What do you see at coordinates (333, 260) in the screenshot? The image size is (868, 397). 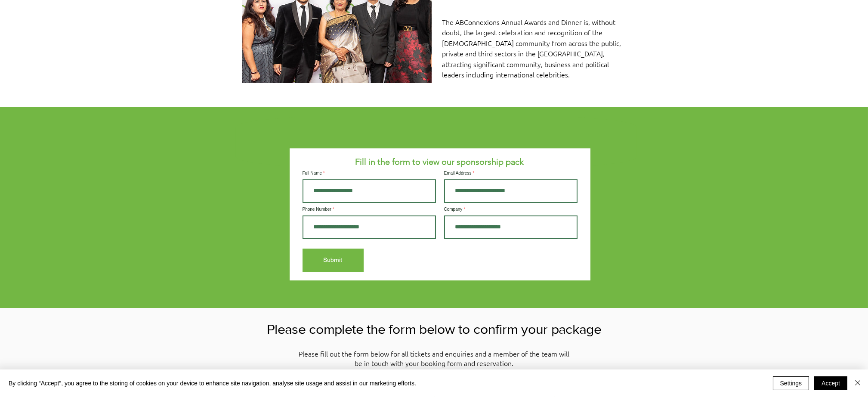 I see `span: Submit` at bounding box center [333, 260].